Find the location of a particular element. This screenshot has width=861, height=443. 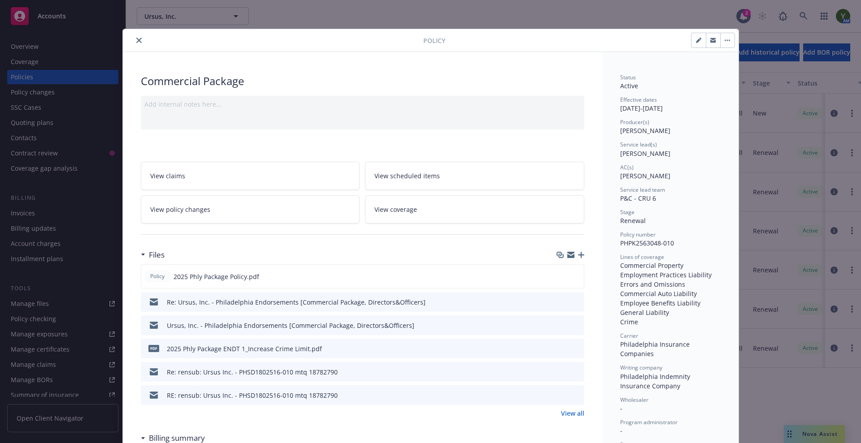

div: Commercial Package is located at coordinates (362, 81).